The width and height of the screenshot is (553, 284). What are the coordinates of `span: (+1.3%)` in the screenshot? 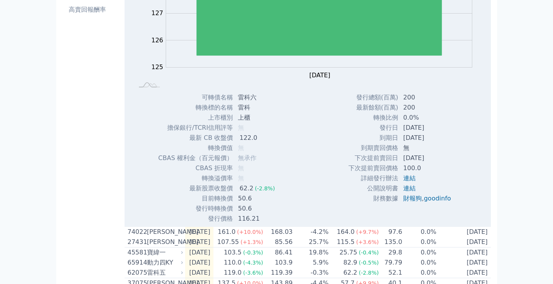 It's located at (252, 242).